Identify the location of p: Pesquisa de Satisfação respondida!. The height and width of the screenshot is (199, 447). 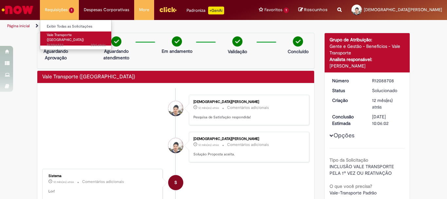
(248, 117).